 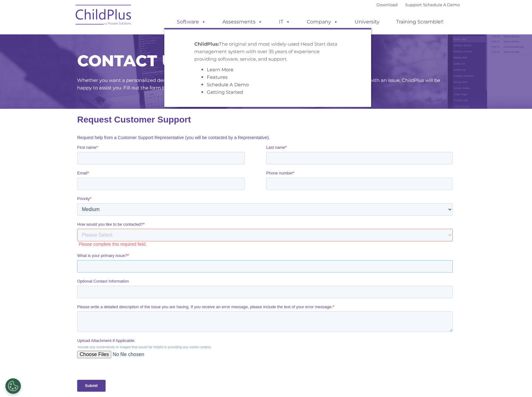 What do you see at coordinates (284, 22) in the screenshot?
I see `a: IT` at bounding box center [284, 22].